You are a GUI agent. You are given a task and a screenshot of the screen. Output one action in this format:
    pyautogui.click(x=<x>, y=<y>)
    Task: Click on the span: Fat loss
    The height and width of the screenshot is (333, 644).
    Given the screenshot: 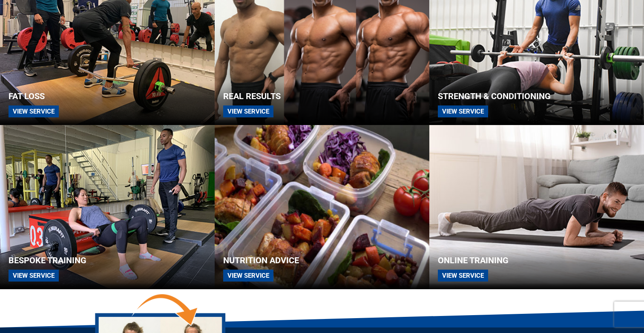 What is the action you would take?
    pyautogui.click(x=26, y=96)
    